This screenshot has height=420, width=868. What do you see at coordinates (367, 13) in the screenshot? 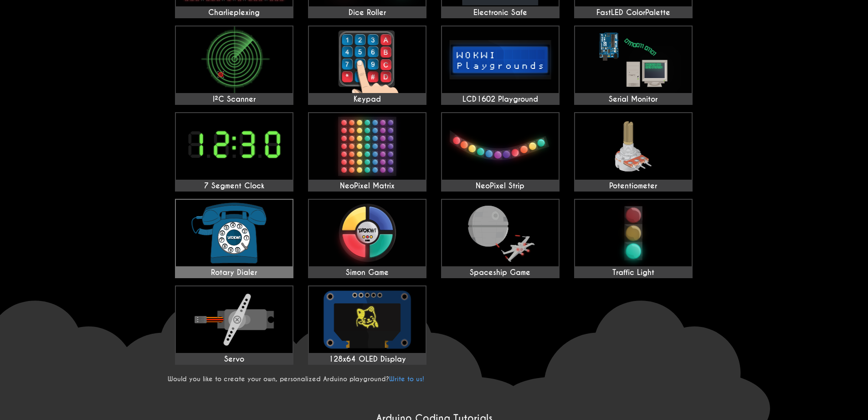
I see `div: Dice Roller` at bounding box center [367, 13].